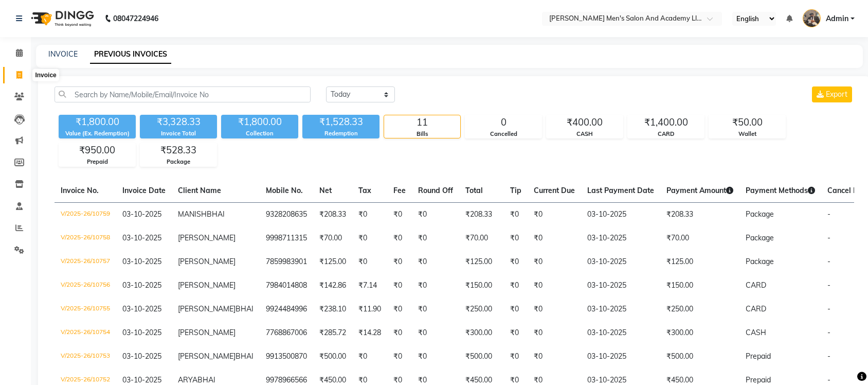 The image size is (868, 385). Describe the element at coordinates (747, 134) in the screenshot. I see `div: Wallet` at that location.